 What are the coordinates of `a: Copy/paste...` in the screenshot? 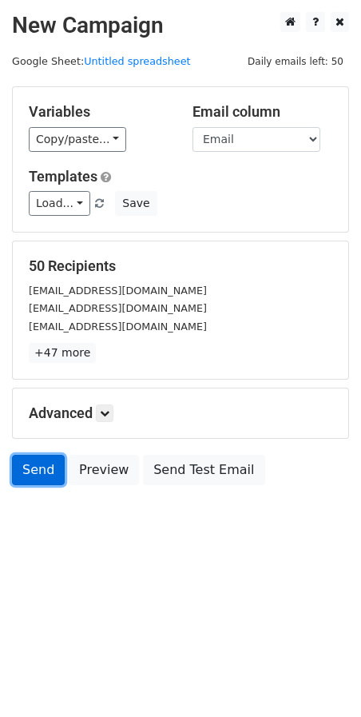 It's located at (78, 139).